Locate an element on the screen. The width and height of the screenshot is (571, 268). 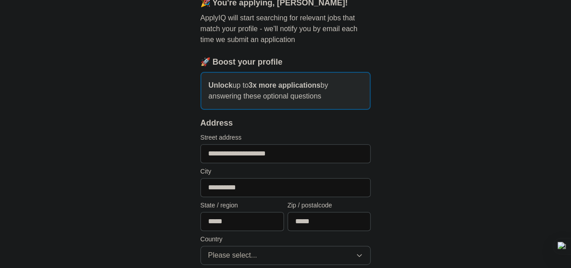
strong: Unlock is located at coordinates (220, 85).